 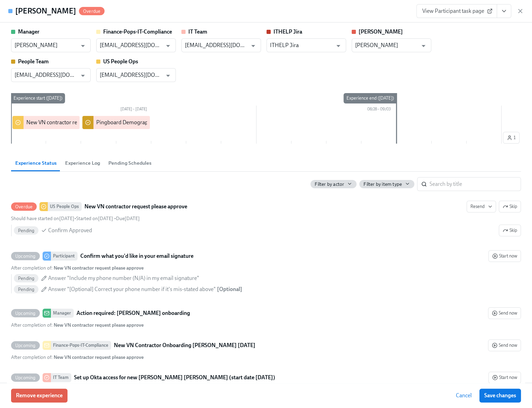 I want to click on div: Manager, so click(x=62, y=313).